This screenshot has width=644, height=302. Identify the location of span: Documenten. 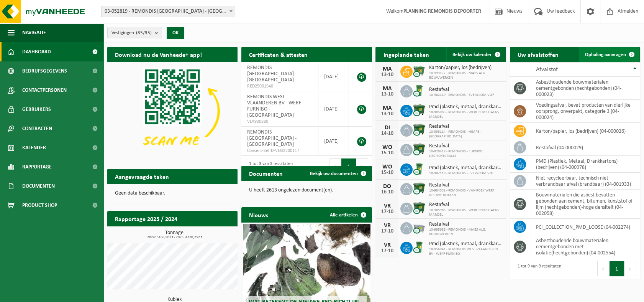
(38, 186).